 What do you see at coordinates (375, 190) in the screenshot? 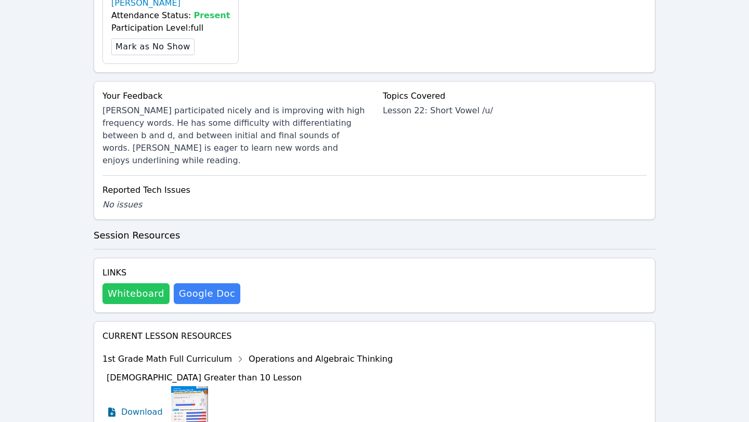
I see `div: Reported Tech Issues` at bounding box center [375, 190].